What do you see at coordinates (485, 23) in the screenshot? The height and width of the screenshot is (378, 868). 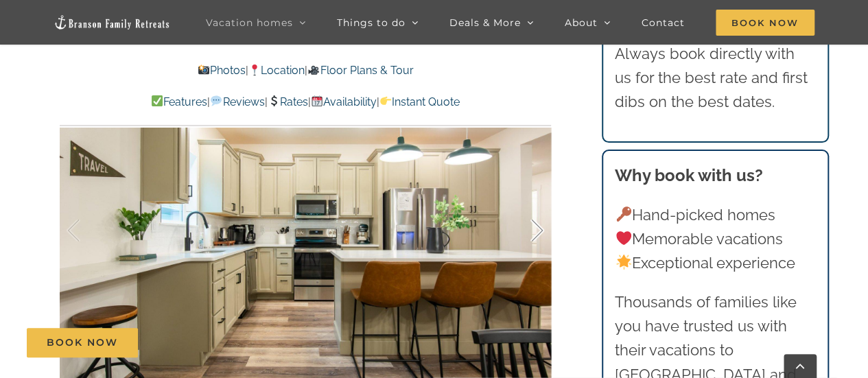 I see `span: Deals & More` at bounding box center [485, 23].